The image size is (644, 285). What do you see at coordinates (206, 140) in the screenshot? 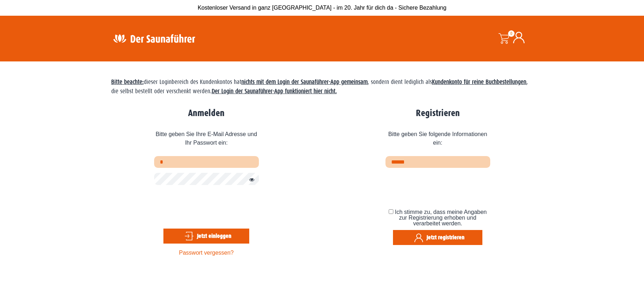
I see `span: Bitte geben Sie Ihre E-Mail Adresse und Ihr Passwort ein:` at bounding box center [206, 140].